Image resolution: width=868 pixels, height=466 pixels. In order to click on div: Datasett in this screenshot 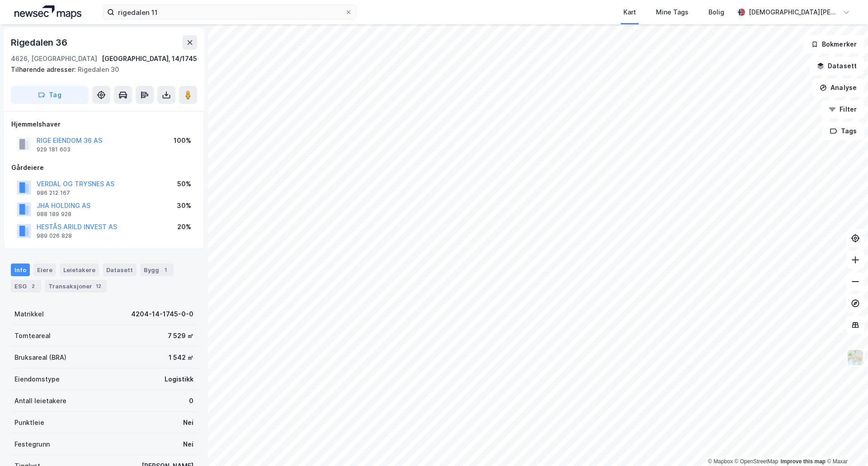, I will do `click(119, 270)`.